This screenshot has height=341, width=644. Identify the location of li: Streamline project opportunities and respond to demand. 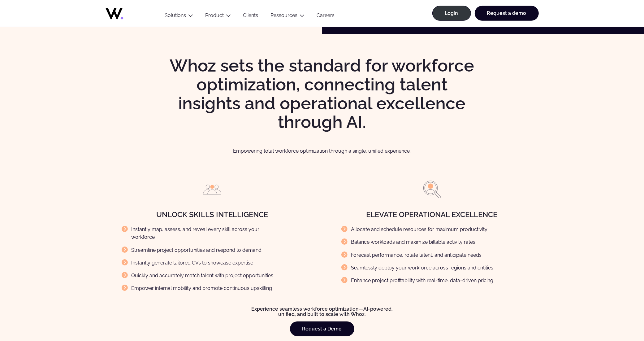
(203, 250).